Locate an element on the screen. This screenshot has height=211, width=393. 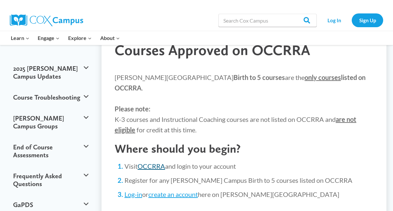
button: Child menu of Explore is located at coordinates (80, 38).